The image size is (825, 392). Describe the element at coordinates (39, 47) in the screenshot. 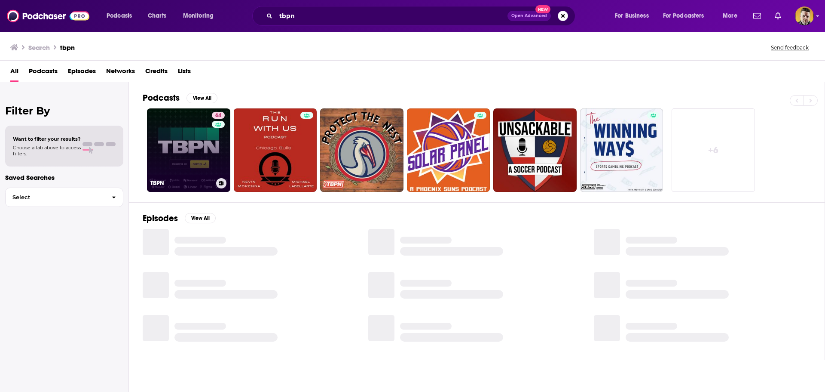

I see `h3: Search` at that location.